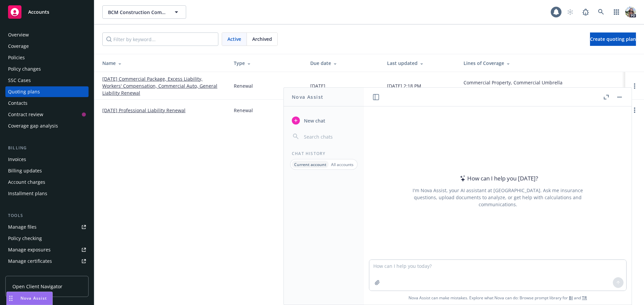 Image resolution: width=644 pixels, height=305 pixels. I want to click on div: Policy changes, so click(24, 69).